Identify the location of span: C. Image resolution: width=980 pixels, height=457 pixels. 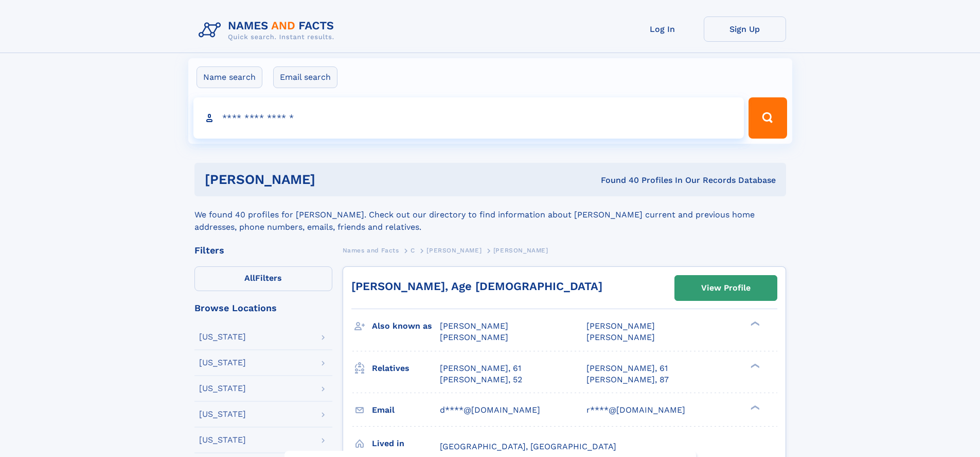
(412, 250).